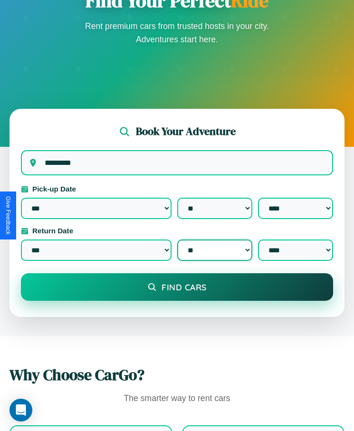 The height and width of the screenshot is (431, 354). I want to click on p: Rent premium cars from trusted hosts in your city. Adventures start here., so click(177, 33).